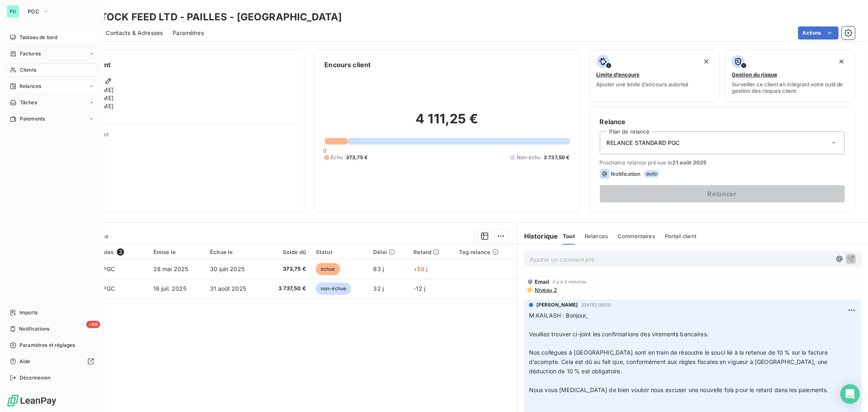 The image size is (868, 412). What do you see at coordinates (569, 282) in the screenshot?
I see `span: il y a 3 minutes` at bounding box center [569, 282].